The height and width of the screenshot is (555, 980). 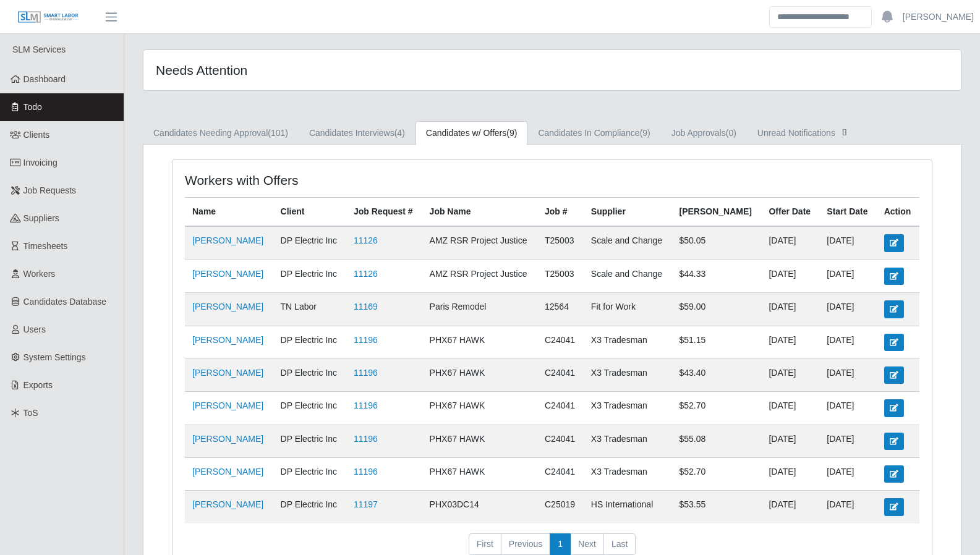 I want to click on span: Workers, so click(x=40, y=274).